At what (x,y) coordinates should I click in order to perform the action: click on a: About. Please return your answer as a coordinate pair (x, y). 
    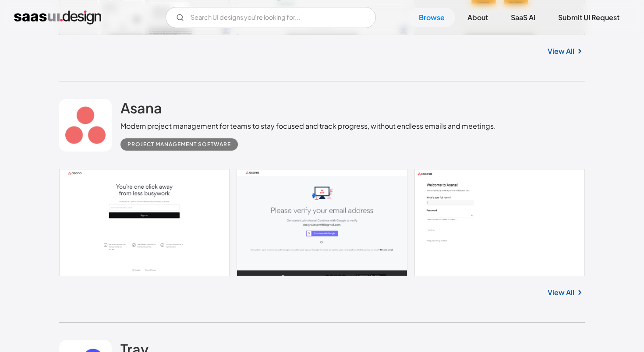
    Looking at the image, I should click on (477, 17).